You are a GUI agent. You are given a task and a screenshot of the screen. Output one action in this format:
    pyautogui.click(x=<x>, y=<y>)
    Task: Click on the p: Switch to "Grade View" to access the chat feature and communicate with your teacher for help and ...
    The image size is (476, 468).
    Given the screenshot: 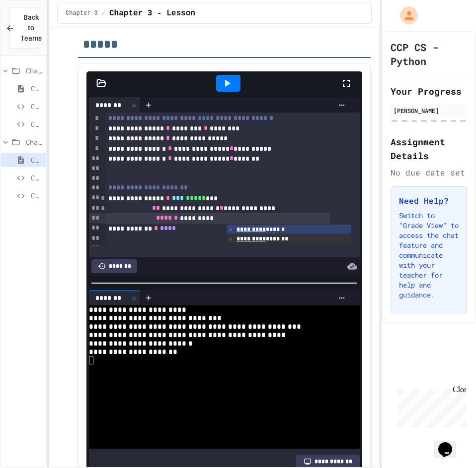 What is the action you would take?
    pyautogui.click(x=428, y=255)
    